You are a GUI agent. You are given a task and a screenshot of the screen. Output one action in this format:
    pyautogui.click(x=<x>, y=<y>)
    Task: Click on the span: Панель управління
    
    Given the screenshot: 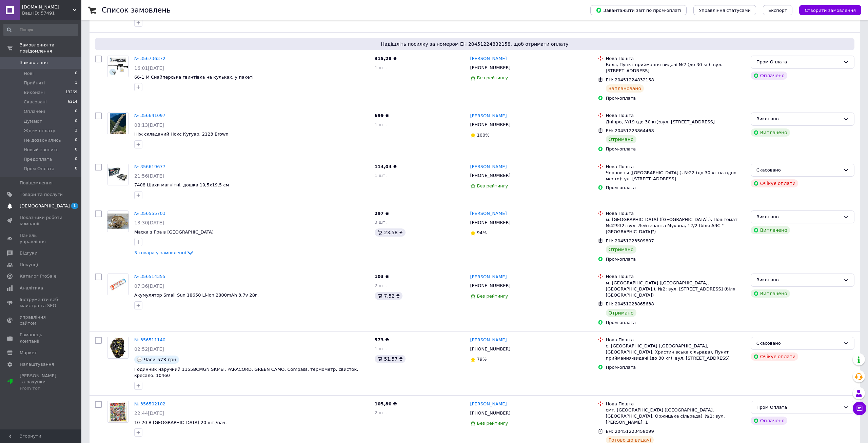 What is the action you would take?
    pyautogui.click(x=41, y=238)
    